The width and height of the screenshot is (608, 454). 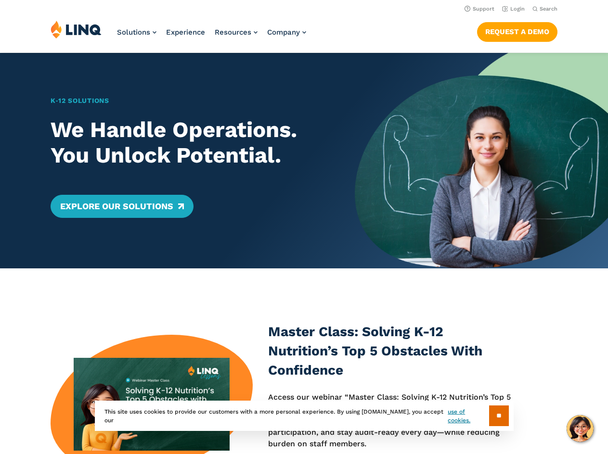 I want to click on img: LINQ | K‑12 Software, so click(x=76, y=29).